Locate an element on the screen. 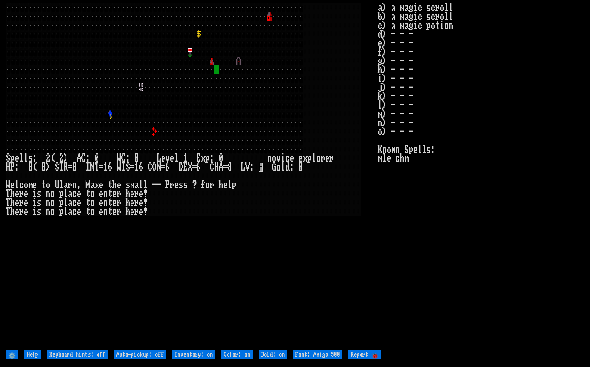 This screenshot has height=367, width=590. div: I is located at coordinates (88, 167).